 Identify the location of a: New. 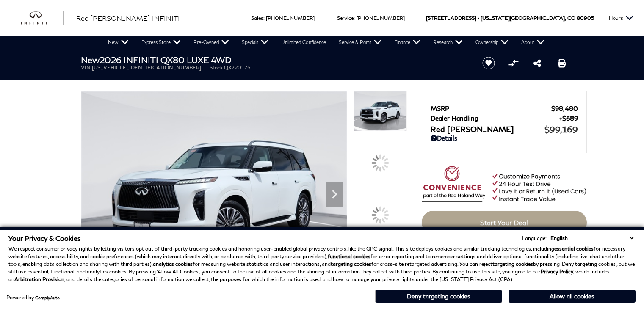
(118, 42).